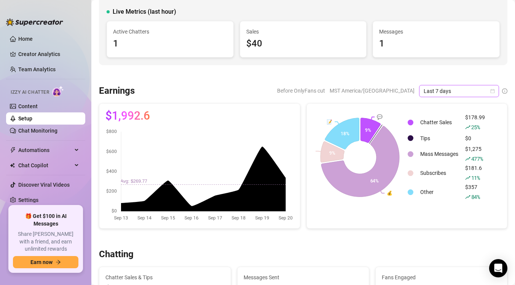 This screenshot has width=515, height=285. I want to click on span: $1,992.6, so click(127, 116).